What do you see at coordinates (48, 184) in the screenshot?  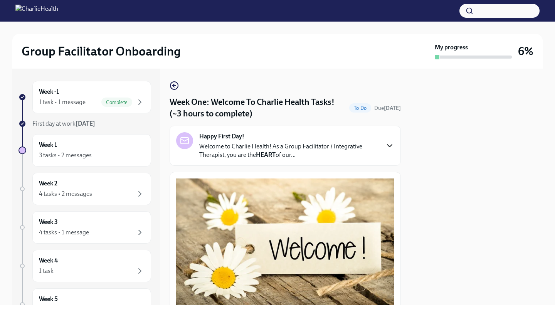 I see `h6: Week 2` at bounding box center [48, 184].